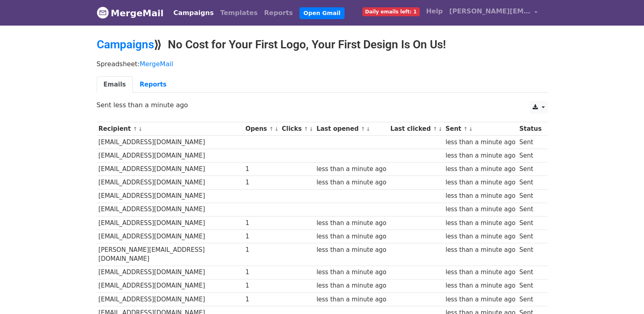 Image resolution: width=644 pixels, height=314 pixels. Describe the element at coordinates (416, 129) in the screenshot. I see `th: Last clicked` at that location.